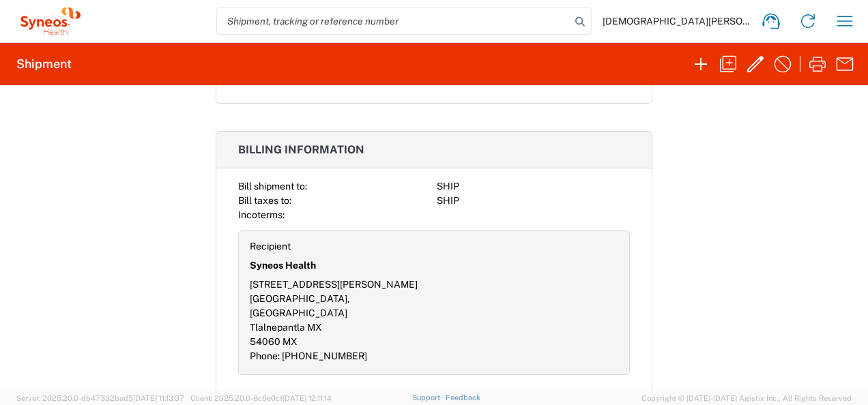  What do you see at coordinates (301, 149) in the screenshot?
I see `span: Billing information` at bounding box center [301, 149].